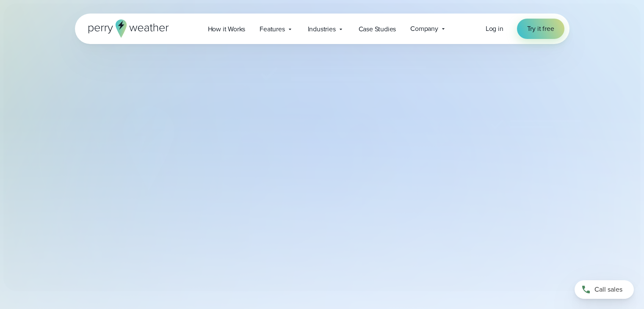  I want to click on span: How it Works, so click(227, 29).